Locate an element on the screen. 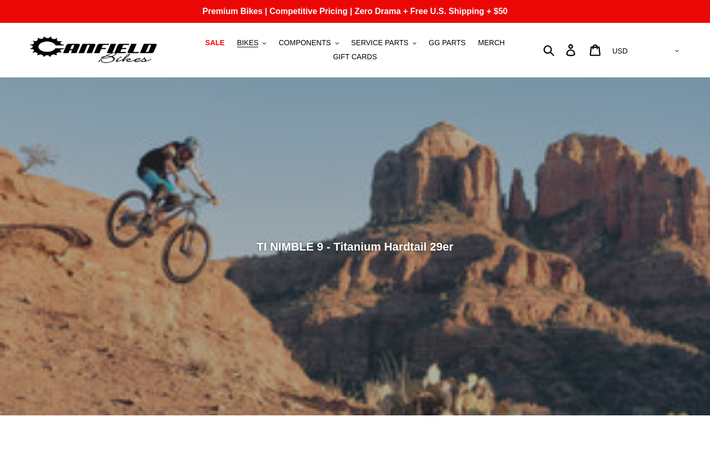 The image size is (710, 471). a: GG PARTS is located at coordinates (447, 43).